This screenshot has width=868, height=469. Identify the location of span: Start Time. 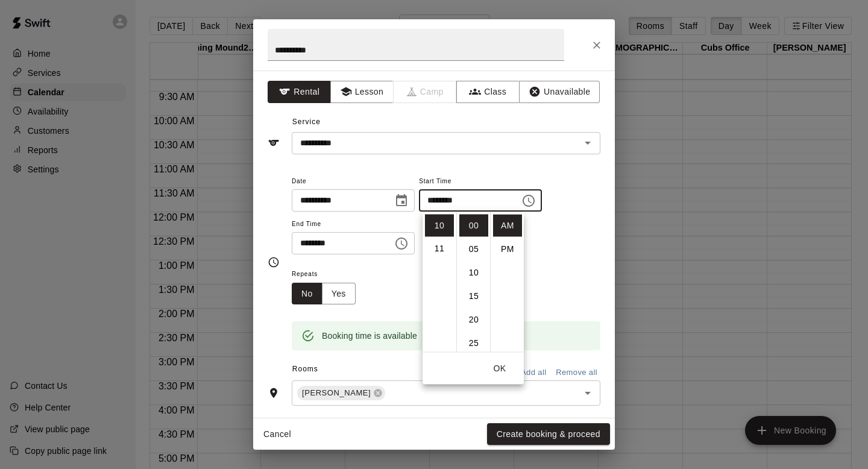
(481, 181).